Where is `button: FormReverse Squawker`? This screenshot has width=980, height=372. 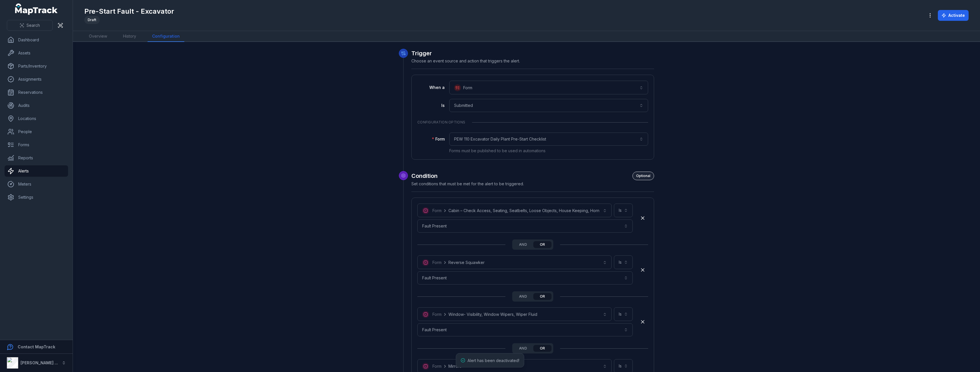
button: FormReverse Squawker is located at coordinates (515, 262).